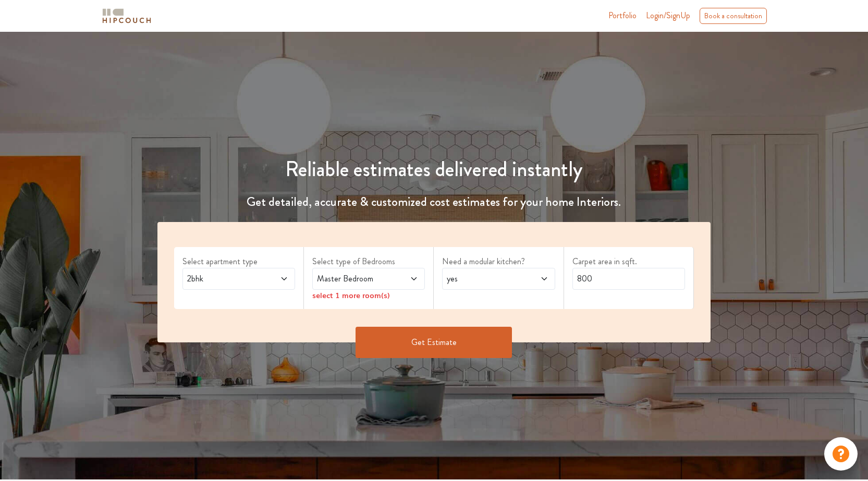 The width and height of the screenshot is (868, 481). Describe the element at coordinates (483, 279) in the screenshot. I see `span: yes` at that location.